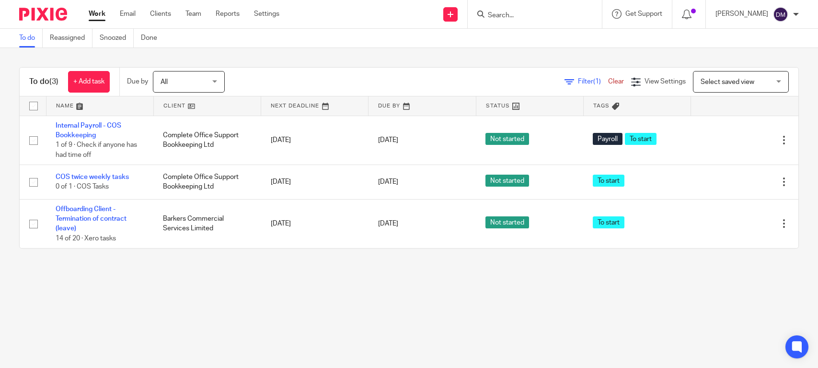  I want to click on a: Team, so click(193, 14).